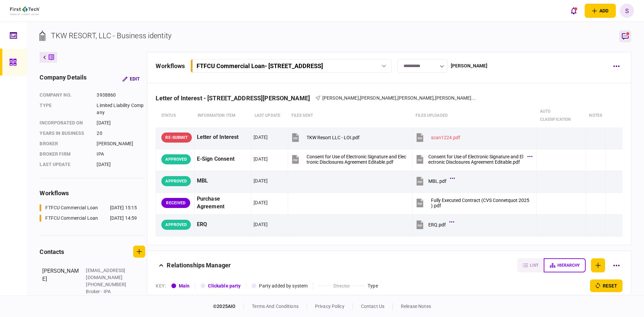  What do you see at coordinates (64, 133) in the screenshot?
I see `div: years in business` at bounding box center [64, 133].